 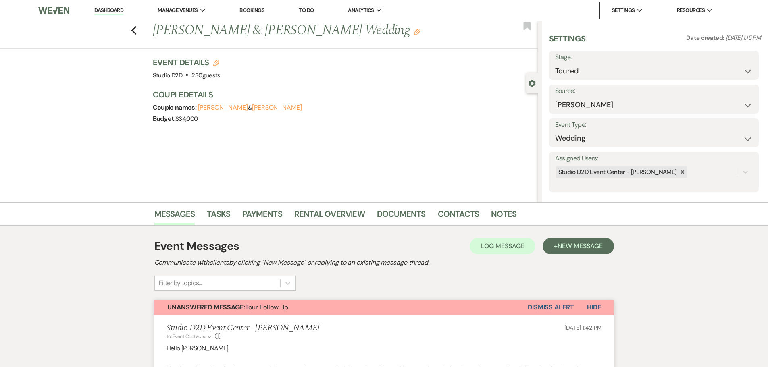 What do you see at coordinates (458, 216) in the screenshot?
I see `a: Contacts` at bounding box center [458, 216].